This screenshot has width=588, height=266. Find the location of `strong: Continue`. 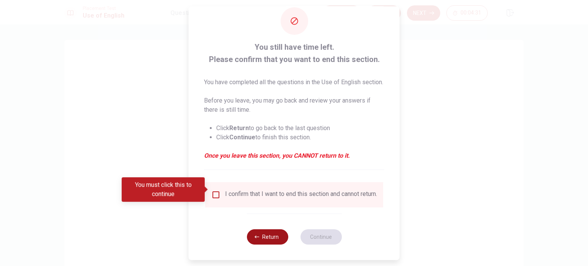

strong: Continue is located at coordinates (242, 137).